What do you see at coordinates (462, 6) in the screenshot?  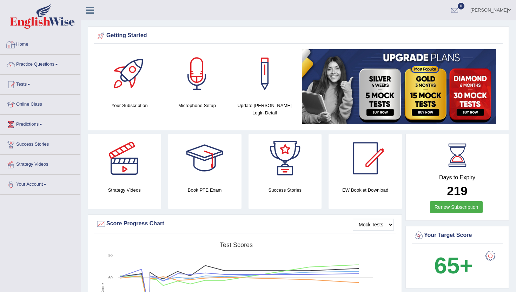 I see `span: 0` at bounding box center [462, 6].